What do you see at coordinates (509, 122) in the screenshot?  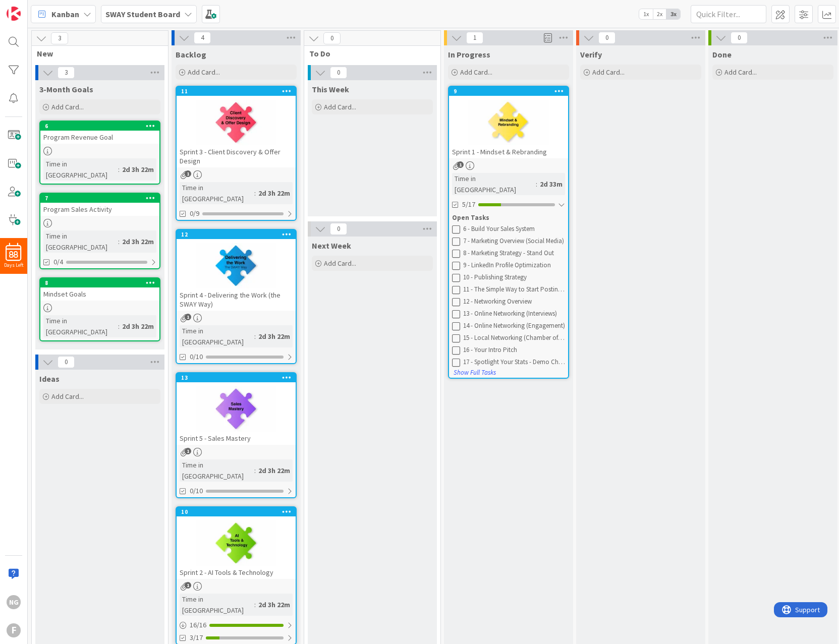 I see `div: 9Sprint 1 - Mindset & Rebranding` at bounding box center [509, 122].